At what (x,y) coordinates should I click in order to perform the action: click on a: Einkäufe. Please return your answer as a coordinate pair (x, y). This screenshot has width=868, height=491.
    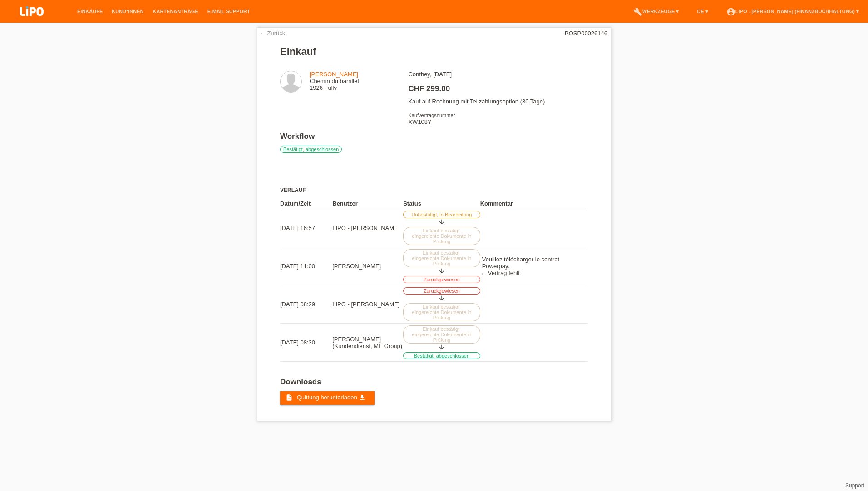
    Looking at the image, I should click on (90, 11).